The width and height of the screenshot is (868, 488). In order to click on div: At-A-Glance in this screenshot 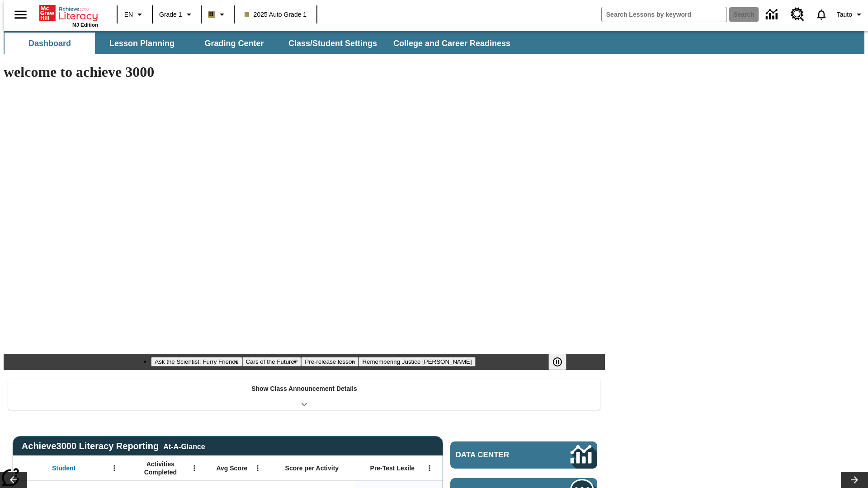, I will do `click(184, 446)`.